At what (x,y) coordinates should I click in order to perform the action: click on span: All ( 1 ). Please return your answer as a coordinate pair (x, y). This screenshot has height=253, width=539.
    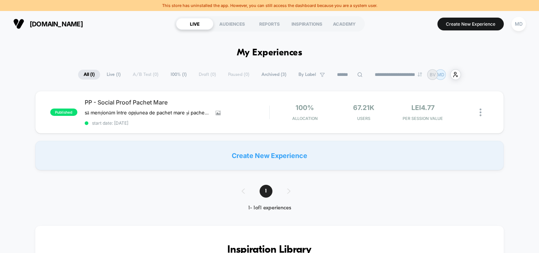
    Looking at the image, I should click on (89, 74).